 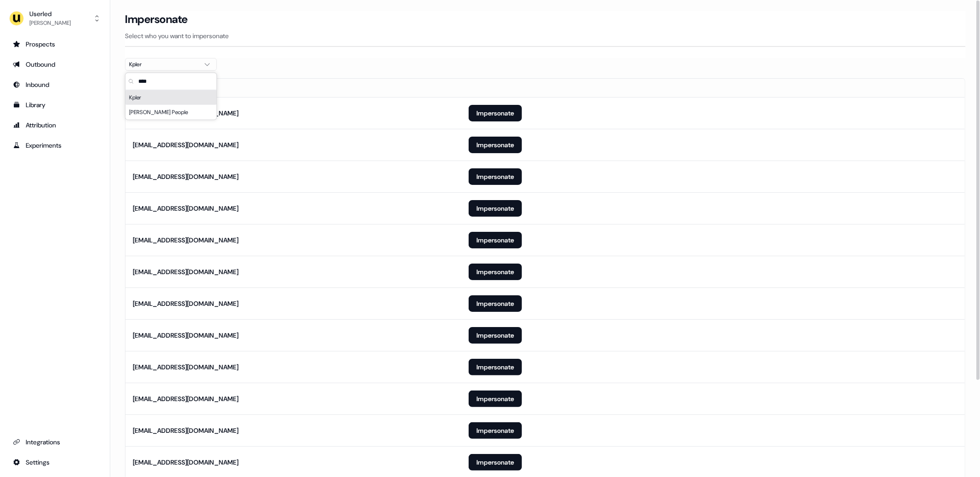 What do you see at coordinates (55, 442) in the screenshot?
I see `div: Integrations` at bounding box center [55, 442].